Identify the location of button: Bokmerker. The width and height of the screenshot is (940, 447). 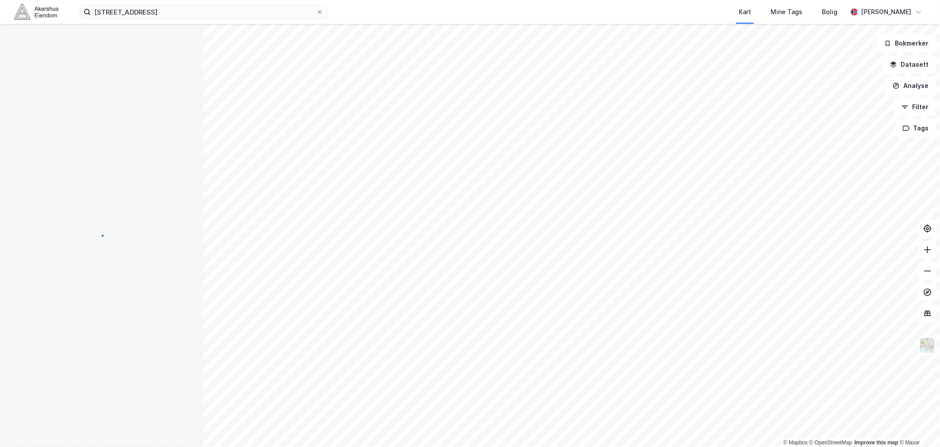
(906, 43).